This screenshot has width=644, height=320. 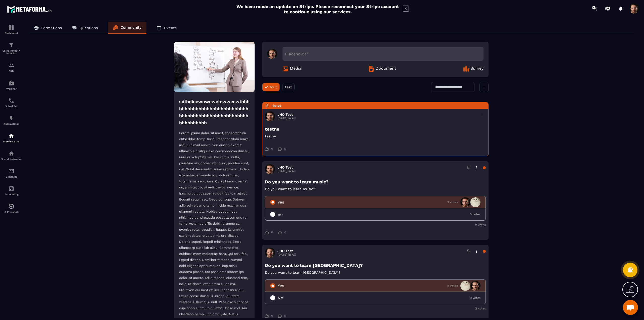 What do you see at coordinates (11, 89) in the screenshot?
I see `p: Webinar` at bounding box center [11, 89].